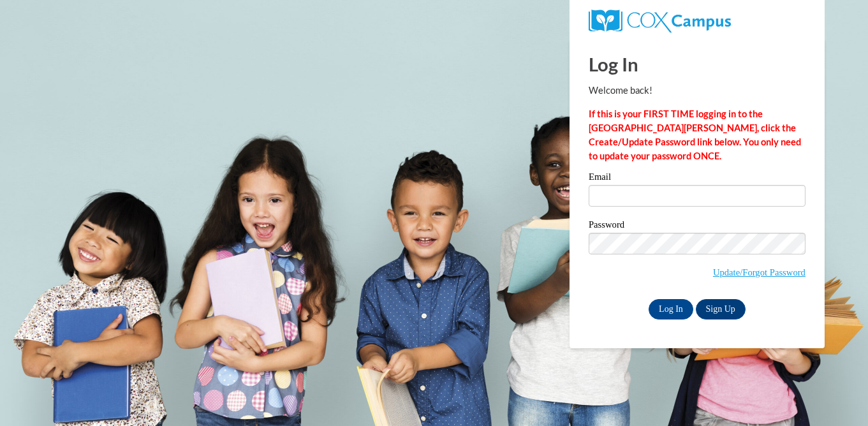 This screenshot has width=868, height=426. Describe the element at coordinates (720, 309) in the screenshot. I see `a: Sign Up` at that location.